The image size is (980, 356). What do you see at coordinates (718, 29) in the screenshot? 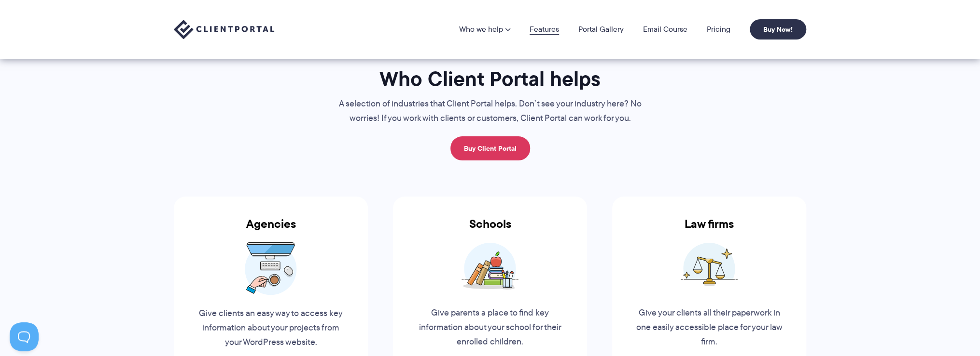
I see `a: Pricing` at bounding box center [718, 29].